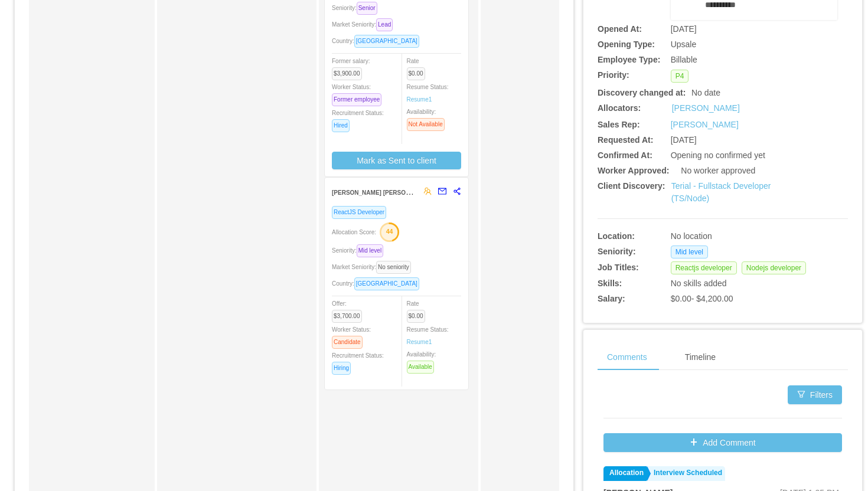 This screenshot has width=868, height=491. I want to click on a: Allocation, so click(625, 473).